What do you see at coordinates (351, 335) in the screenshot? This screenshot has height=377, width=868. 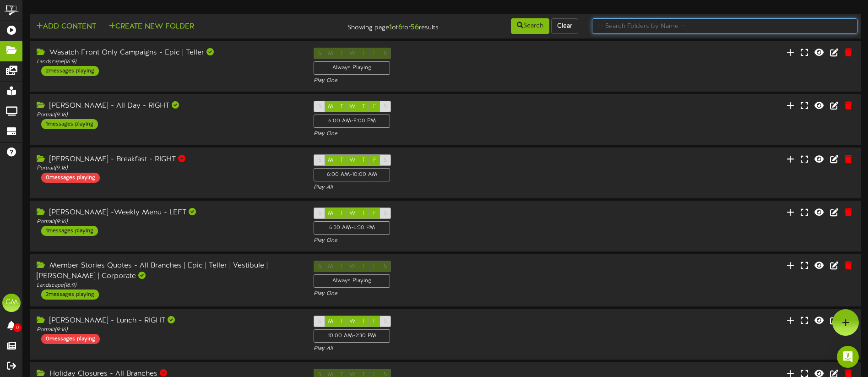 I see `div: 10:00 AM - 2:30 PM` at bounding box center [351, 335].